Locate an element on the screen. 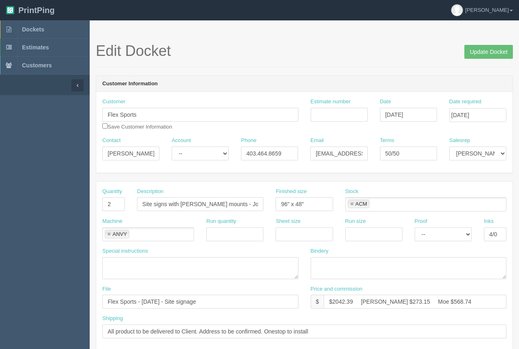  label: Run size is located at coordinates (356, 221).